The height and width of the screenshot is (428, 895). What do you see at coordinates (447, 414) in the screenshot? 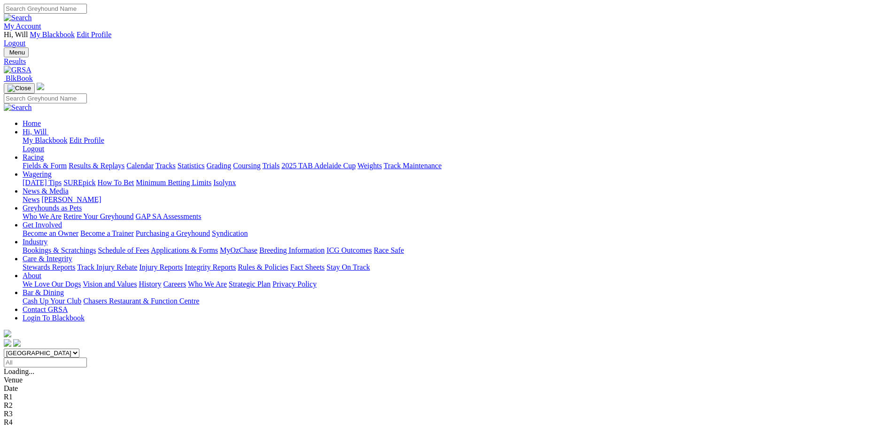
I see `div: R3` at bounding box center [447, 414].